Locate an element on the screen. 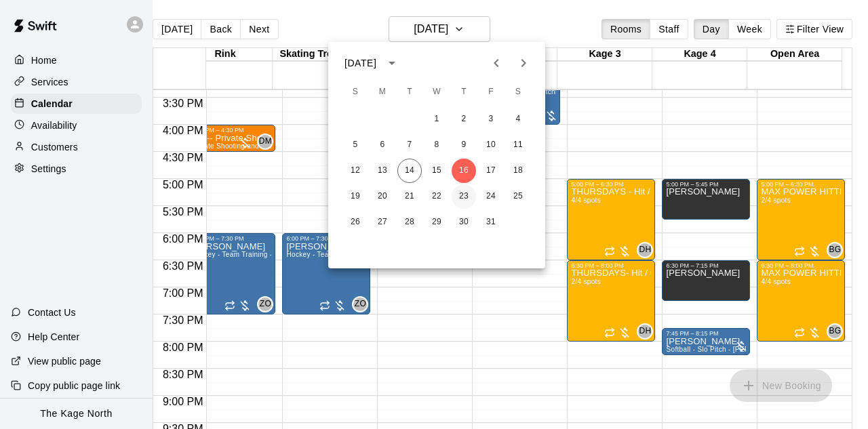 The image size is (868, 429). button: 4 is located at coordinates (518, 119).